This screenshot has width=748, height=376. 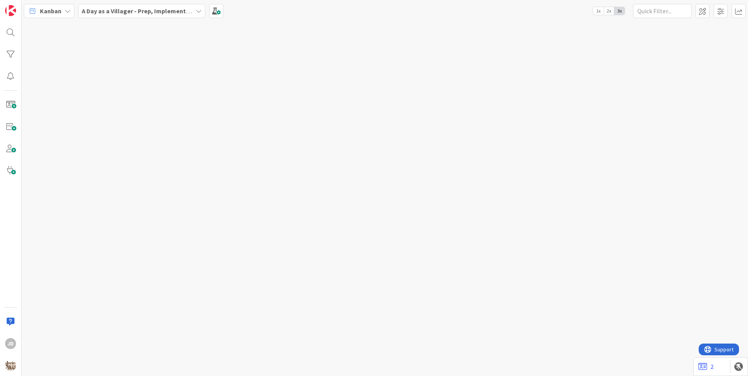 What do you see at coordinates (151, 11) in the screenshot?
I see `b: A Day as a Villager - Prep, Implement and Execute` at bounding box center [151, 11].